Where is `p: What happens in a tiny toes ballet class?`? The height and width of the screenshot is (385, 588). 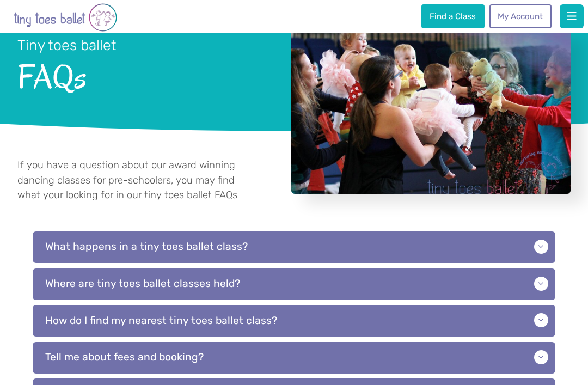
p: What happens in a tiny toes ballet class? is located at coordinates (294, 247).